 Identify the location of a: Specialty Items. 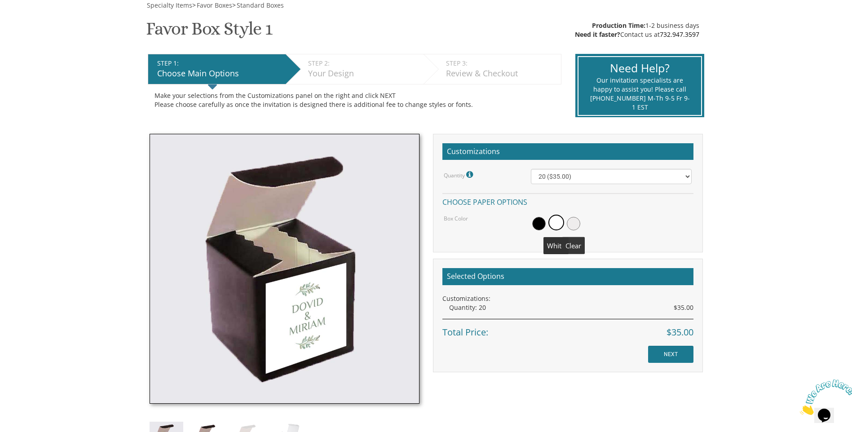
(169, 5).